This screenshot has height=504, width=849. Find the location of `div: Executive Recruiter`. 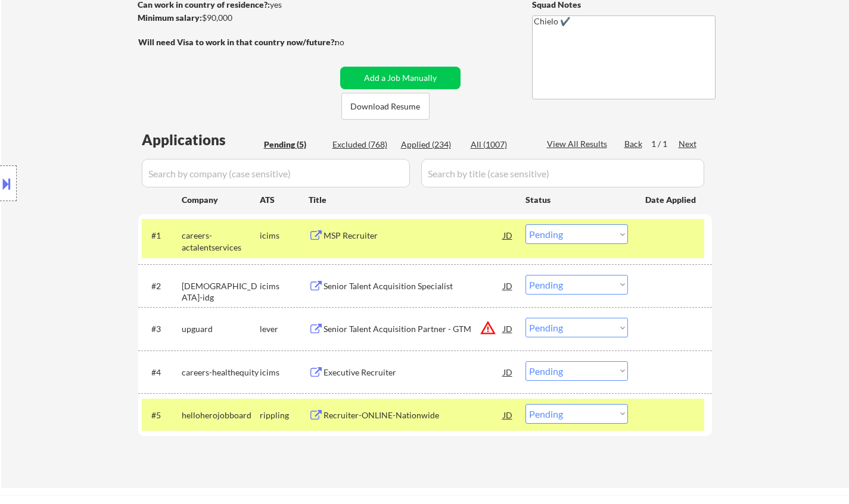

div: Executive Recruiter is located at coordinates (414, 373).